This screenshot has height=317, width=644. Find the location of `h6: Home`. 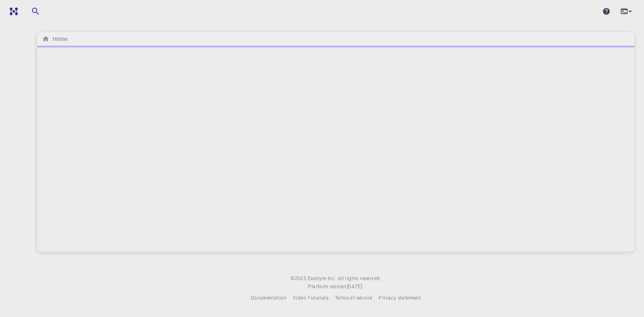

h6: Home is located at coordinates (58, 39).